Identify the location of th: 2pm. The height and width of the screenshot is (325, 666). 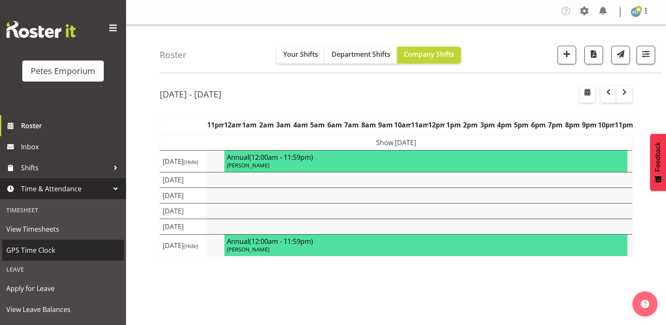
(470, 125).